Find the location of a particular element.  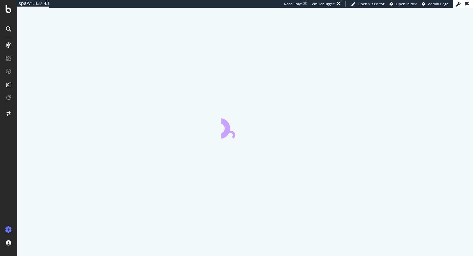

div: animation is located at coordinates (245, 127).